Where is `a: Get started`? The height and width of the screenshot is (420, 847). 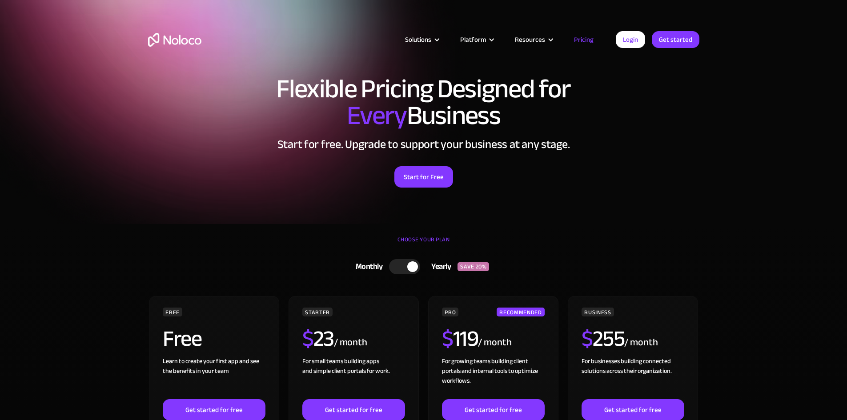 a: Get started is located at coordinates (675, 40).